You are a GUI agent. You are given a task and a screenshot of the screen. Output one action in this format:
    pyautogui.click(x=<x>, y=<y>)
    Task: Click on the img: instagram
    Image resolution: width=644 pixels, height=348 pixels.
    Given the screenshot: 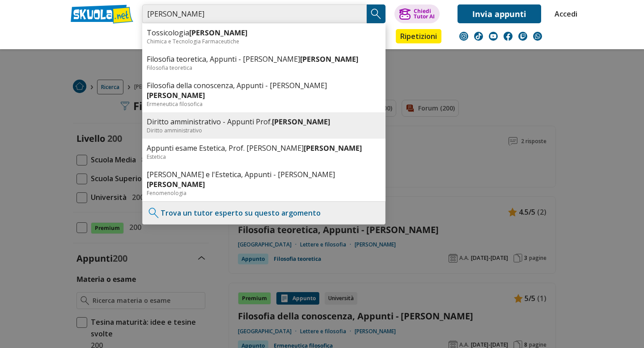 What is the action you would take?
    pyautogui.click(x=464, y=36)
    